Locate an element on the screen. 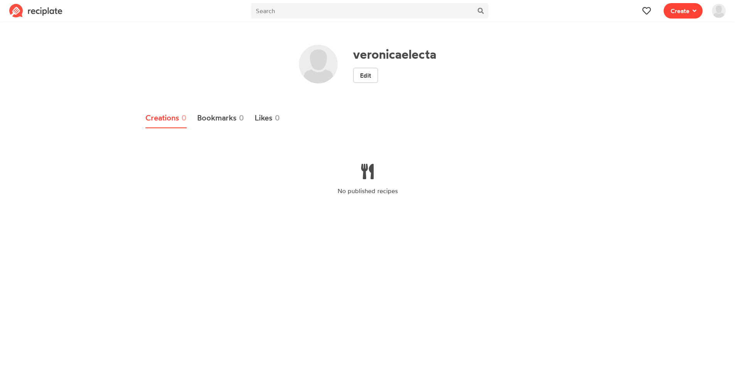  p: No published recipes is located at coordinates (368, 191).